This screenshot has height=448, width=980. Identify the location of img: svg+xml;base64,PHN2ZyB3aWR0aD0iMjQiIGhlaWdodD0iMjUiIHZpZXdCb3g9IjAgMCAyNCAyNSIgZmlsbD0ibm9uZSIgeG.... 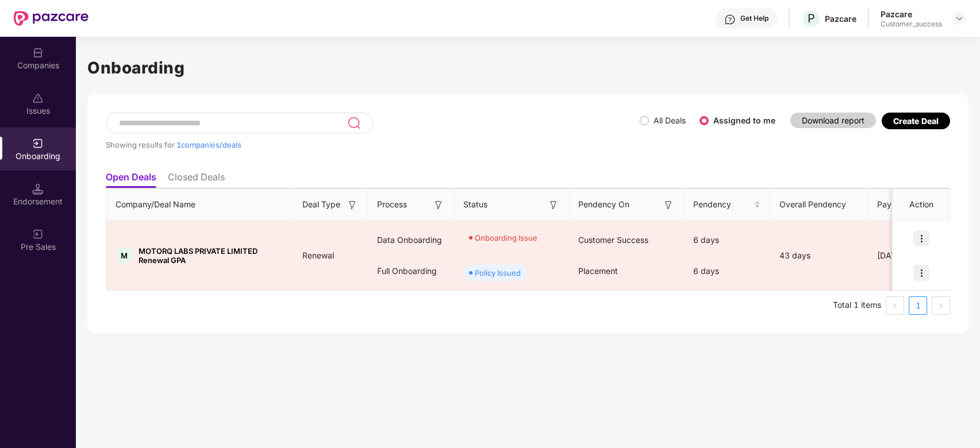
(353, 123).